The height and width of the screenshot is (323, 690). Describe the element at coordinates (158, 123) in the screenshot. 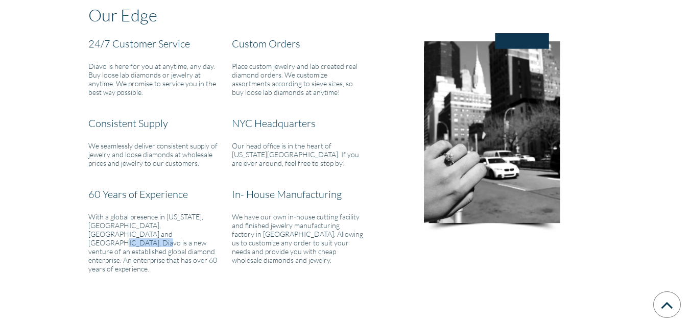

I see `h3: Consistent Supply` at that location.